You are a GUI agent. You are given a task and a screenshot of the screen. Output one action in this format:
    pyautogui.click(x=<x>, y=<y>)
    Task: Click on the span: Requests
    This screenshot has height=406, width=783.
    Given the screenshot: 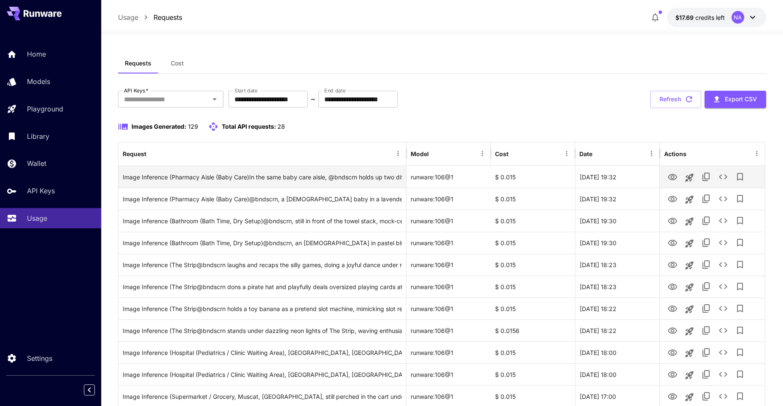 What is the action you would take?
    pyautogui.click(x=138, y=63)
    